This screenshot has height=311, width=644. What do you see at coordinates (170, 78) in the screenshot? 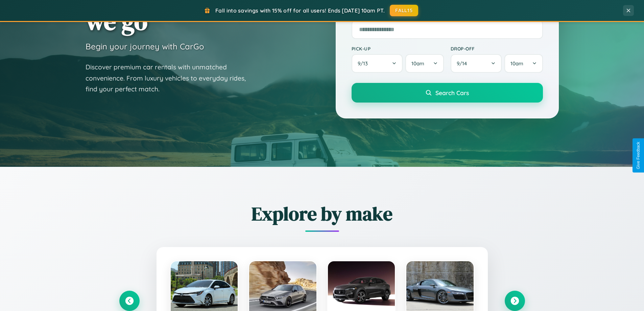
I see `p: Discover premium car rentals with unmatched convenience. From luxury vehicles to everyday rides, ...` at bounding box center [170, 78].